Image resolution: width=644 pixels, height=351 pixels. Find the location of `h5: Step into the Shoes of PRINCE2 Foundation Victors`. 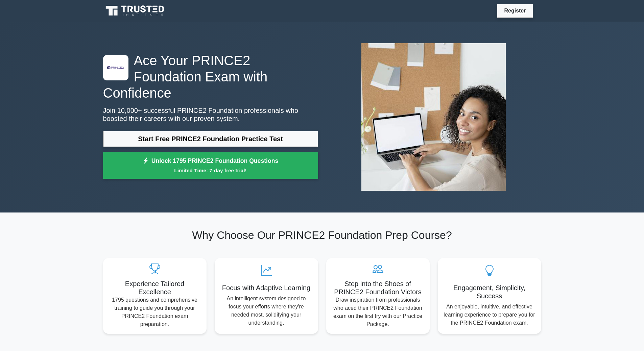

h5: Step into the Shoes of PRINCE2 Foundation Victors is located at coordinates (378, 288).